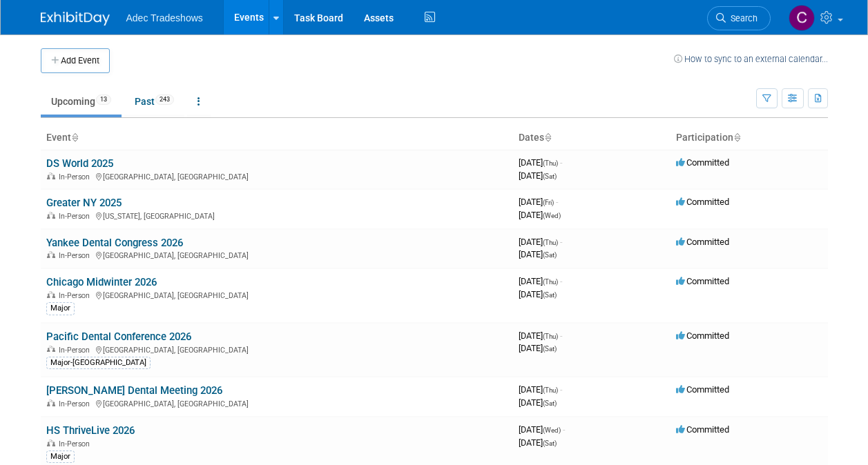 The width and height of the screenshot is (868, 465). Describe the element at coordinates (102, 282) in the screenshot. I see `a: Chicago Midwinter 2026` at that location.